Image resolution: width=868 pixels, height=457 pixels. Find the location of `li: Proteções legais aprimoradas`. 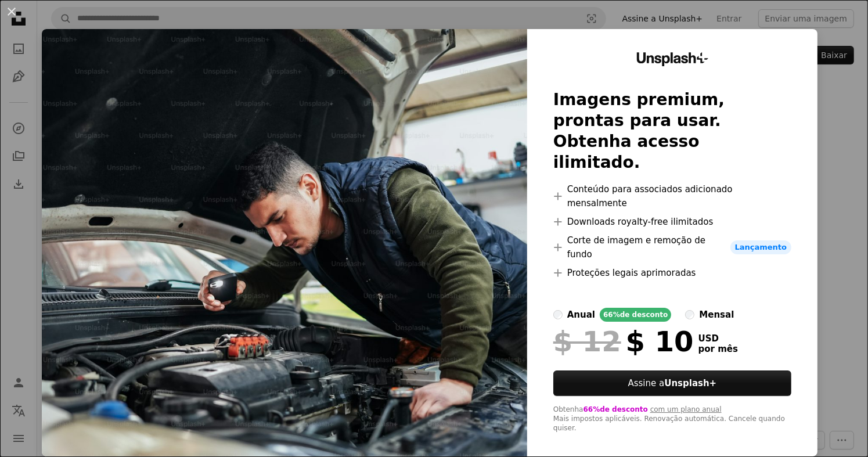

li: Proteções legais aprimoradas is located at coordinates (672, 273).